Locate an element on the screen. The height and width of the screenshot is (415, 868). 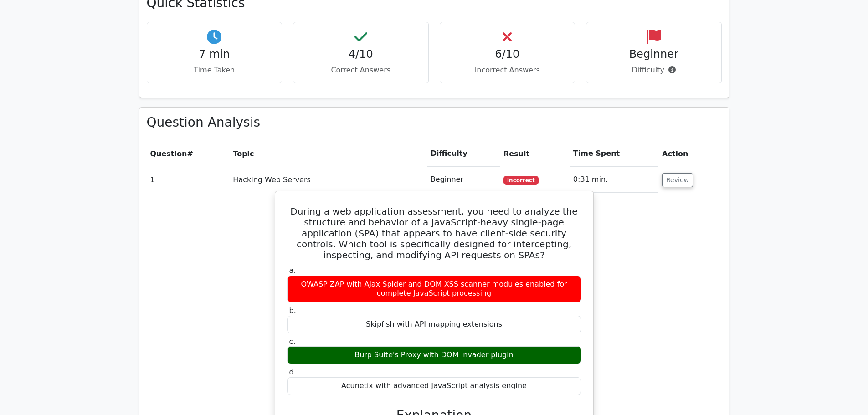
th: Topic is located at coordinates (327, 153).